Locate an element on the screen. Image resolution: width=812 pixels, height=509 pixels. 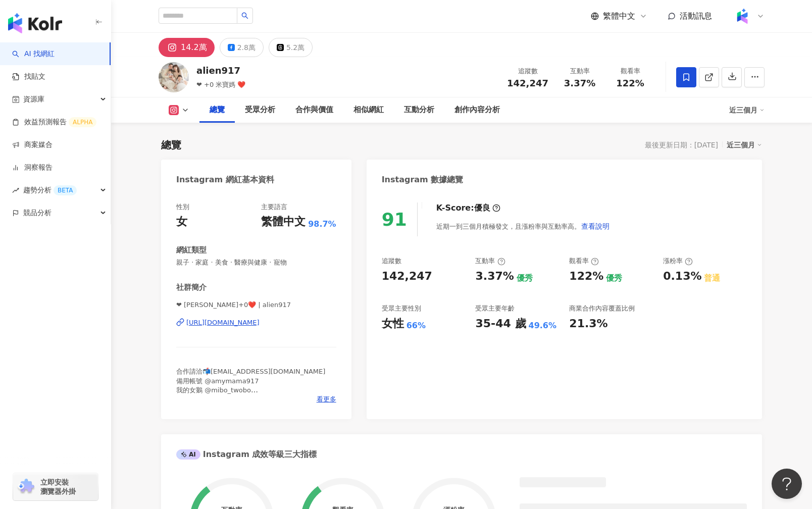
span: 查看說明 is located at coordinates (595, 226).